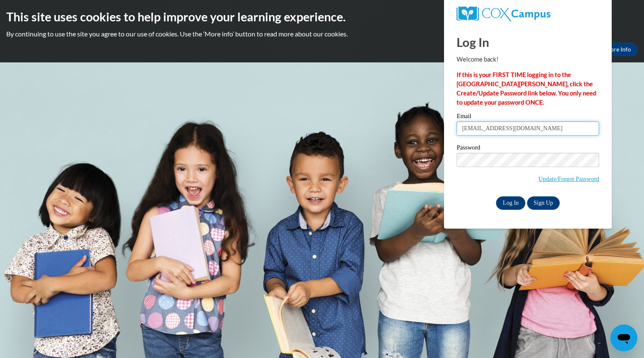 Image resolution: width=644 pixels, height=358 pixels. I want to click on label: Email, so click(528, 117).